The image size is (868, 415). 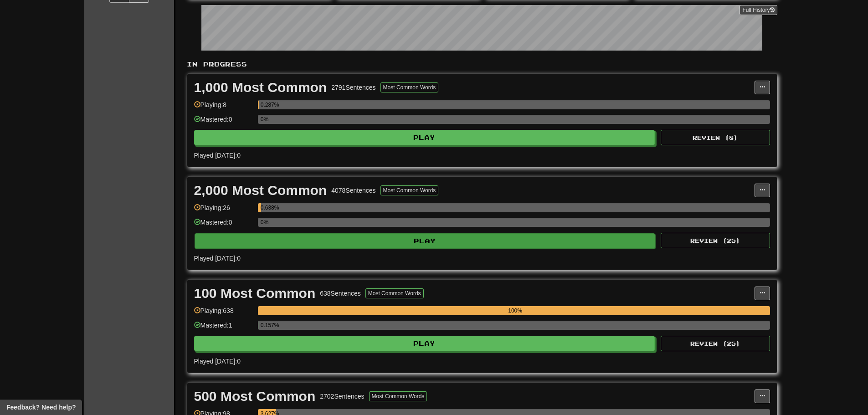 I want to click on div: Playing: 638, so click(x=224, y=314).